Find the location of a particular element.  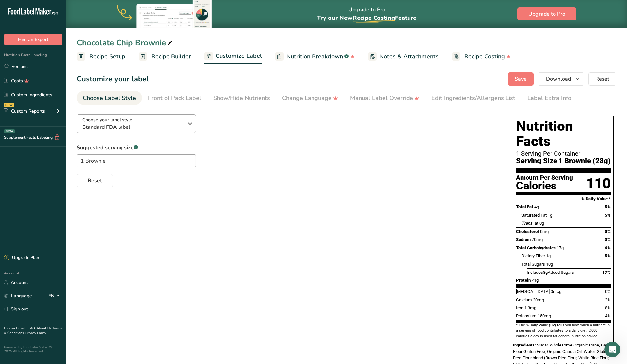

a: Notes & Attachments is located at coordinates (403, 57).